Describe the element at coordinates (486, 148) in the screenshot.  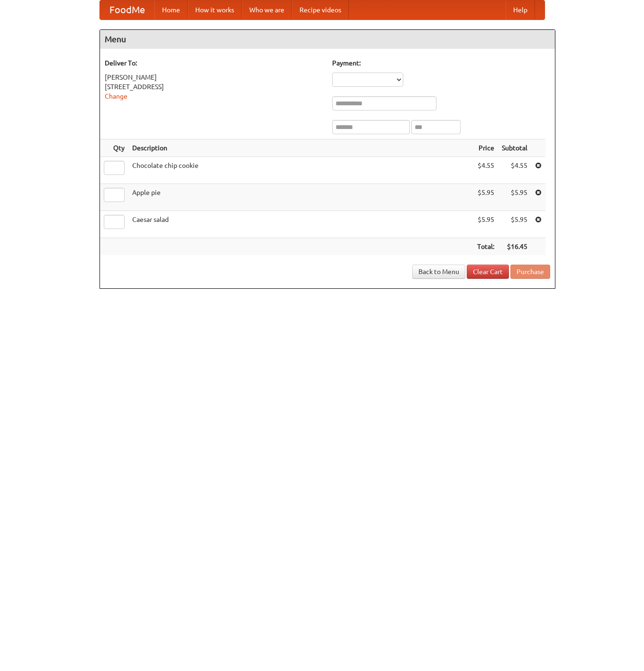
I see `th: Price` at that location.